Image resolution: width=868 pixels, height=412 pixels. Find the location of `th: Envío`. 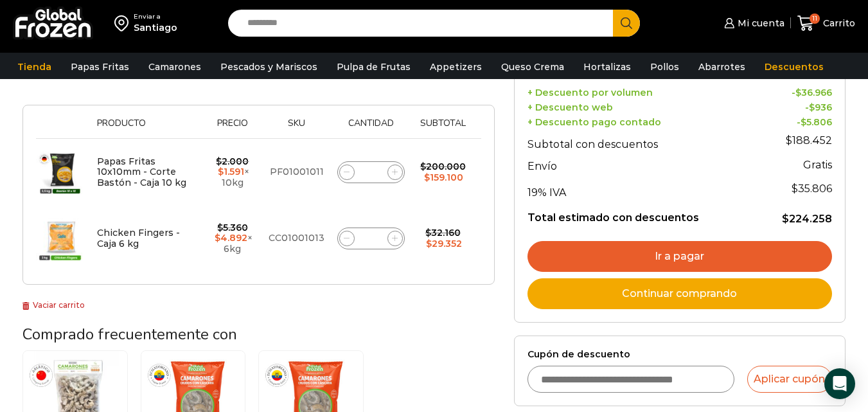

th: Envío is located at coordinates (642, 164).